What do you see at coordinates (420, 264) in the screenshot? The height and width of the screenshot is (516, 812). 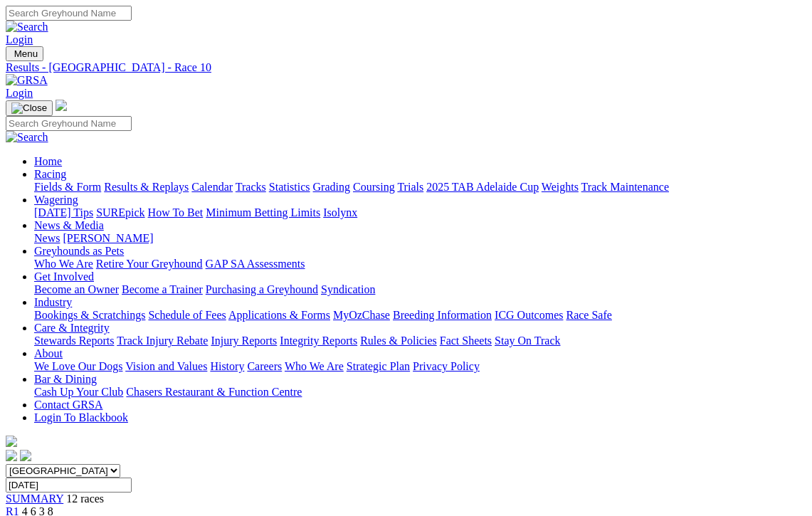 I see `div: Greyhounds as Pets` at bounding box center [420, 264].